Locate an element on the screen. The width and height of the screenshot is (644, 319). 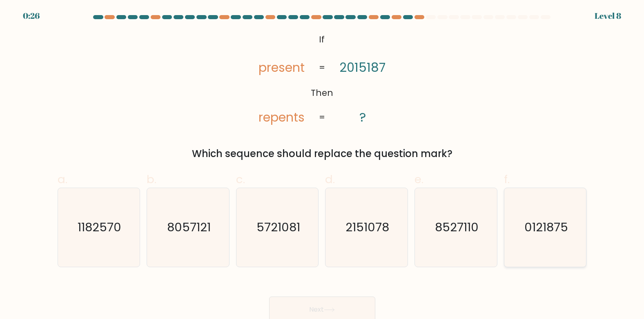
span: e. is located at coordinates (419, 179).